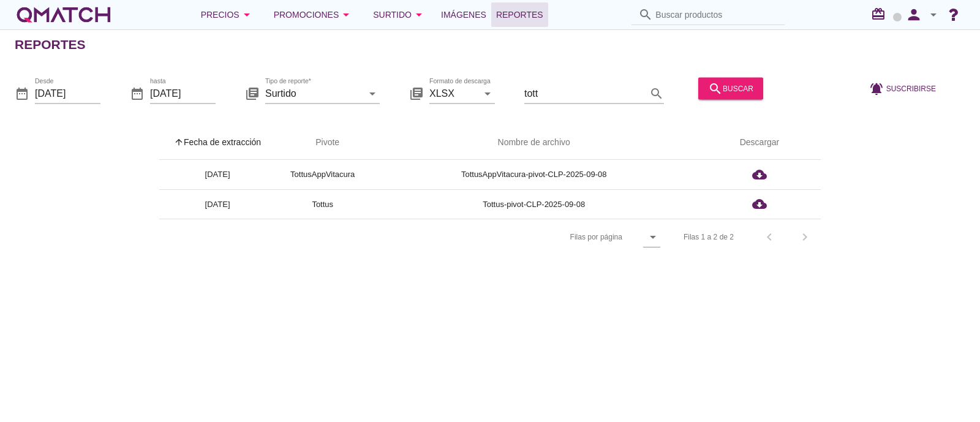 The image size is (980, 422). Describe the element at coordinates (881, 14) in the screenshot. I see `i: redeem` at that location.